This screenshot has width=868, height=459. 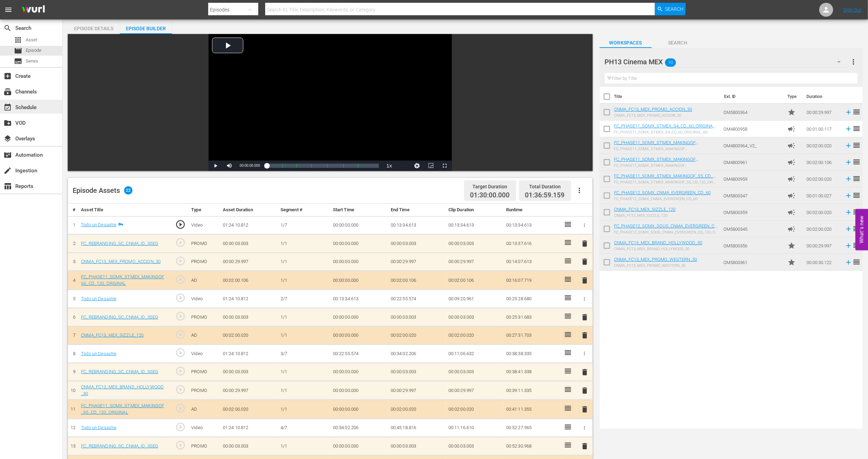 What do you see at coordinates (431, 166) in the screenshot?
I see `button: Picture-in-Picture` at bounding box center [431, 166].